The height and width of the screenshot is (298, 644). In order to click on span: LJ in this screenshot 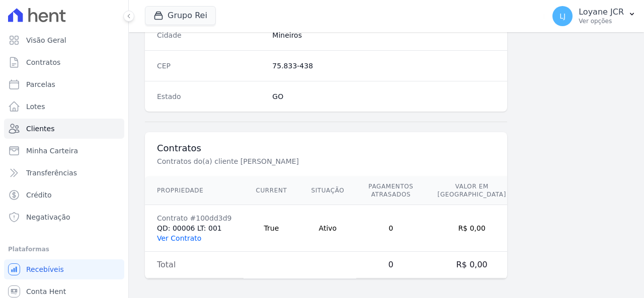, I will do `click(563, 16)`.